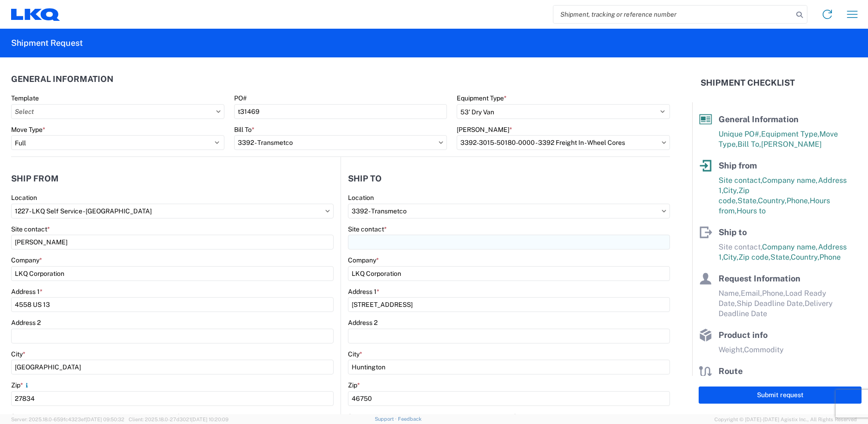 The width and height of the screenshot is (868, 424). I want to click on span: Request Information, so click(759, 278).